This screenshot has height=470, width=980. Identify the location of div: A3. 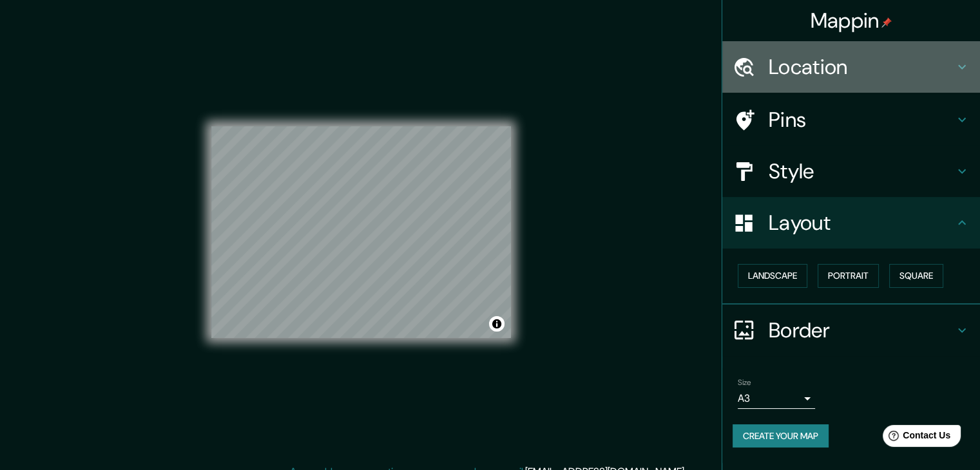
(777, 398).